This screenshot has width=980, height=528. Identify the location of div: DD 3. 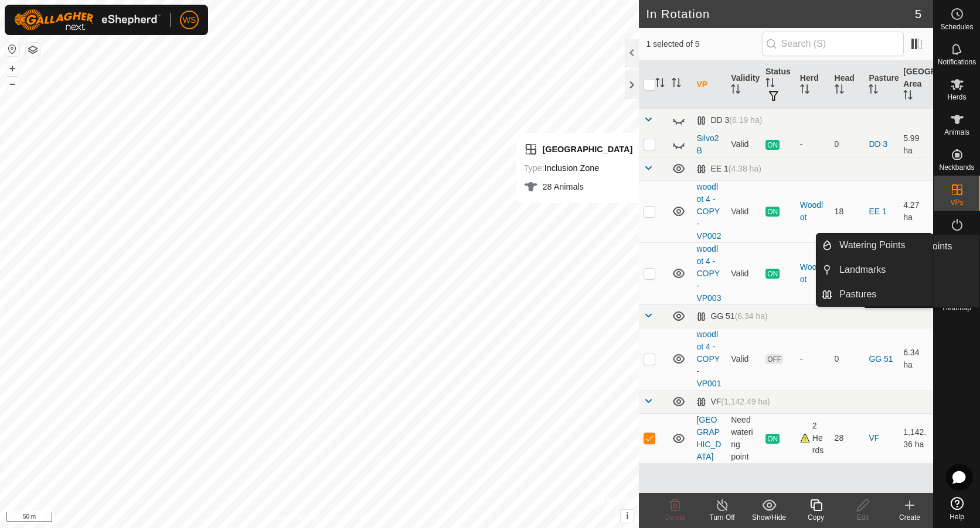
(729, 120).